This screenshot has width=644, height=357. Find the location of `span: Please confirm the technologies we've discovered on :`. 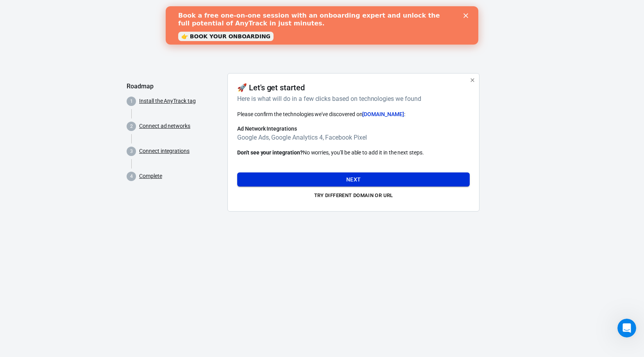

span: Please confirm the technologies we've discovered on : is located at coordinates (321, 114).